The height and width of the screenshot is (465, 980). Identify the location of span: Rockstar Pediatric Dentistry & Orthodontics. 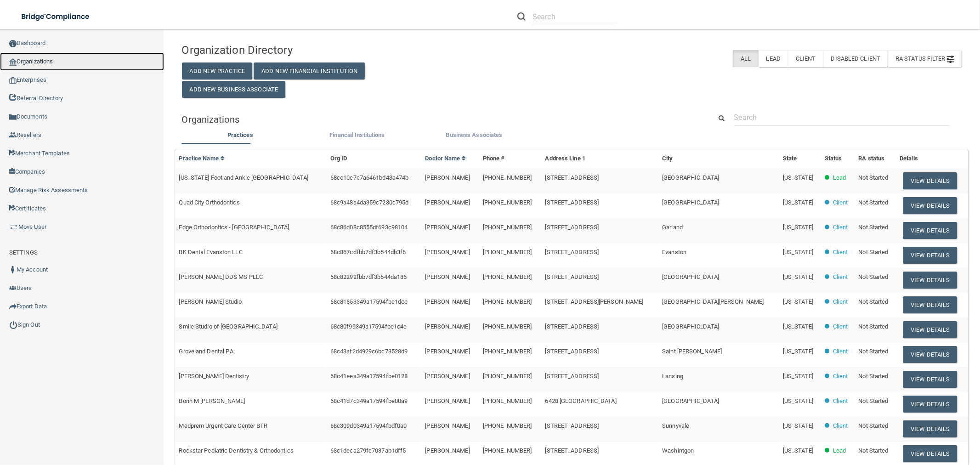
(236, 451).